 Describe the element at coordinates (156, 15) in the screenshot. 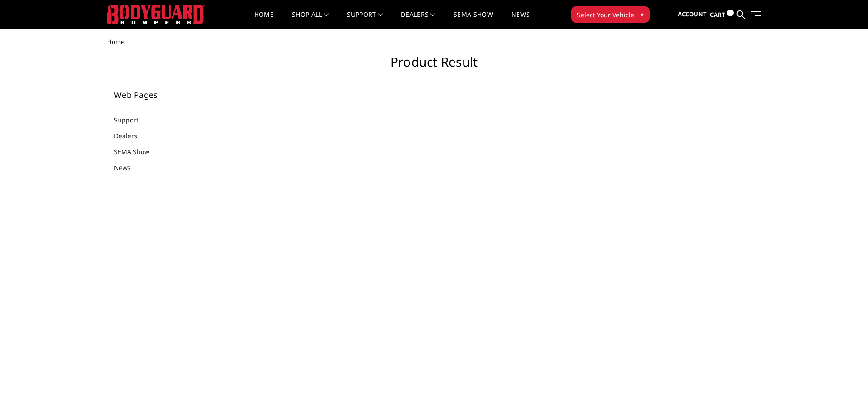

I see `img: BODYGUARD BUMPERS` at that location.